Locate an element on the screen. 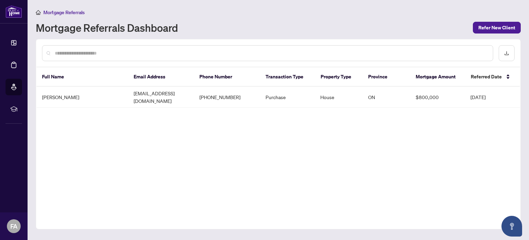 Image resolution: width=529 pixels, height=240 pixels. th: Transaction Type is located at coordinates (288, 77).